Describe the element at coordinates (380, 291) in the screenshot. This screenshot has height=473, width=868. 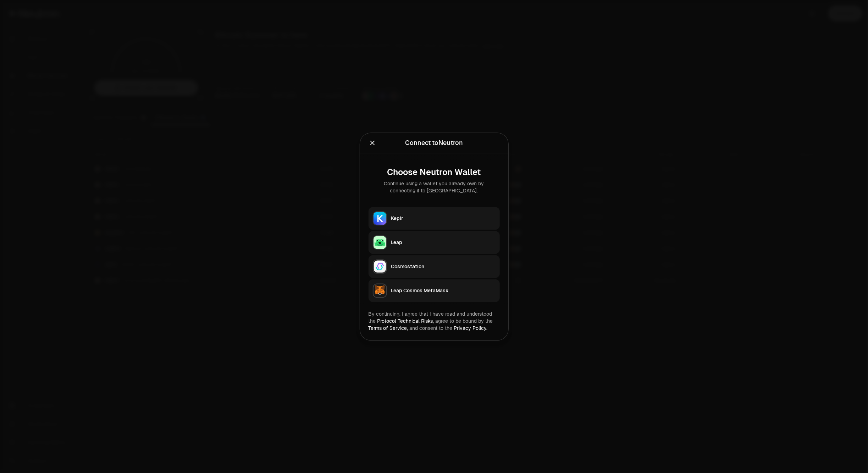
I see `img: Leap Cosmos MetaMask` at that location.